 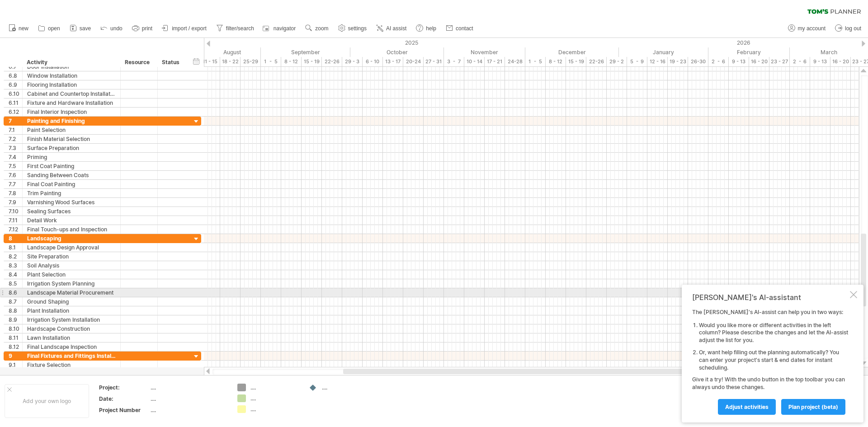 What do you see at coordinates (71, 211) in the screenshot?
I see `div: Sealing Surfaces` at bounding box center [71, 211].